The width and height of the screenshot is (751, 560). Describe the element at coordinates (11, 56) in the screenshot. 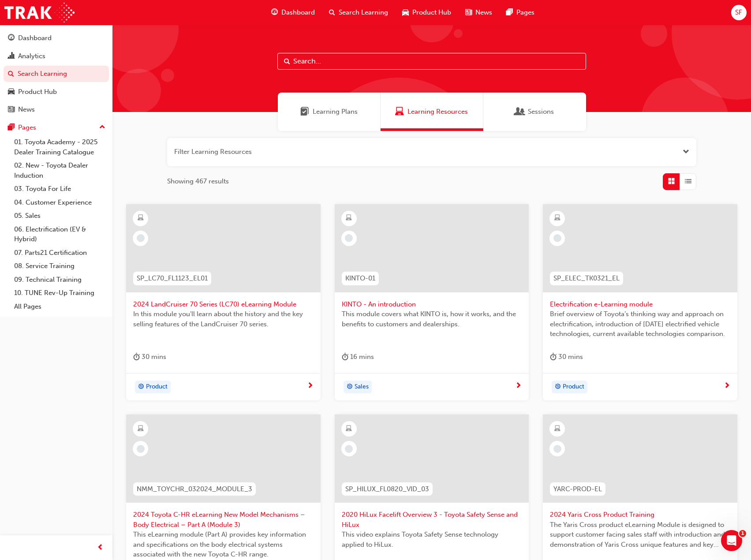

I see `span: chart-icon` at that location.